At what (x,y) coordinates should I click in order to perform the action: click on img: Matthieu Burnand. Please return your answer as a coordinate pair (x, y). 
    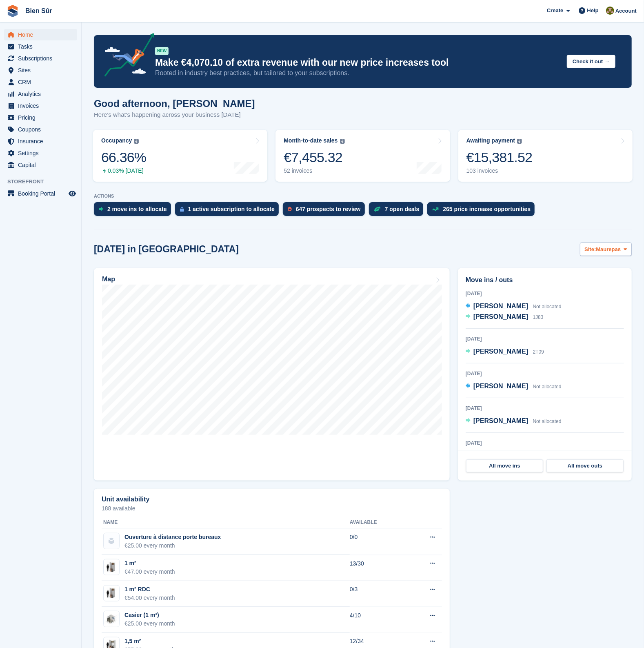
    Looking at the image, I should click on (610, 11).